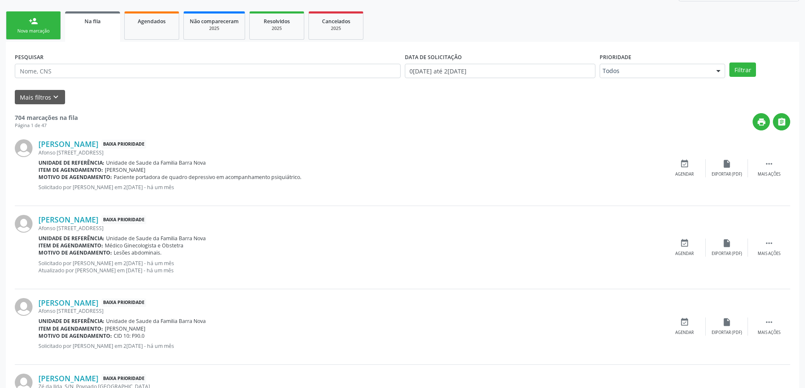 This screenshot has width=805, height=388. I want to click on span: Na fila, so click(93, 21).